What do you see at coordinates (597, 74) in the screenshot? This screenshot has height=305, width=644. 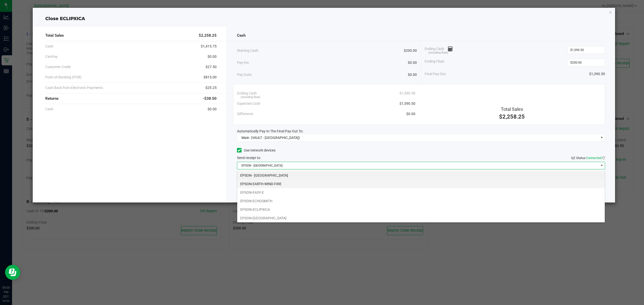 I see `span: $1,390.50` at bounding box center [597, 74].